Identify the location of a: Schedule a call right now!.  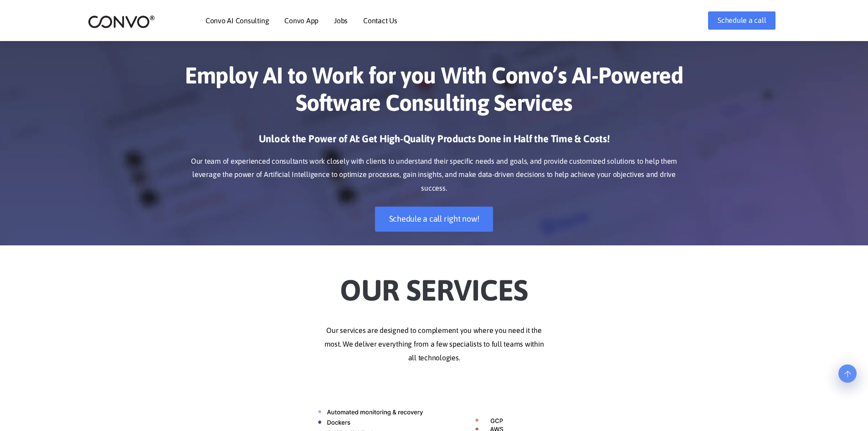
(434, 219).